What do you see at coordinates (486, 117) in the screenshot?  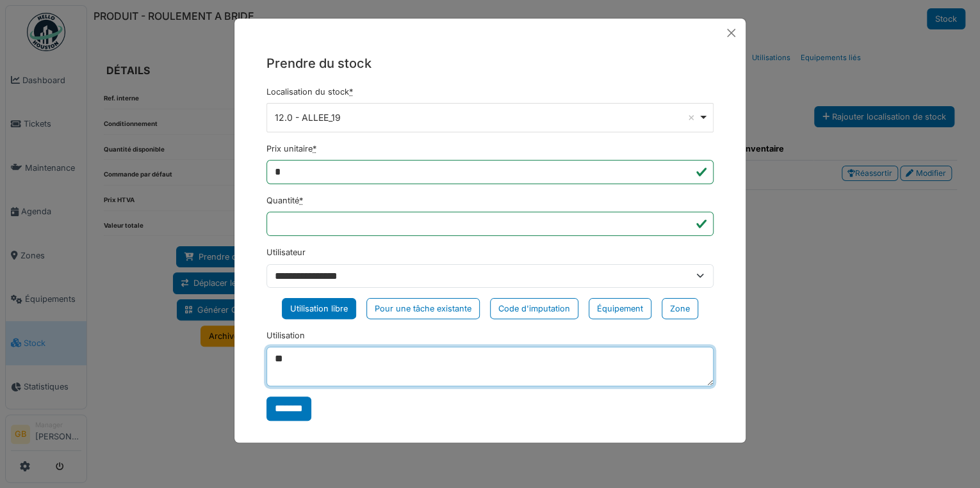 I see `div: 12.0 - ALLEE_19` at bounding box center [486, 117].